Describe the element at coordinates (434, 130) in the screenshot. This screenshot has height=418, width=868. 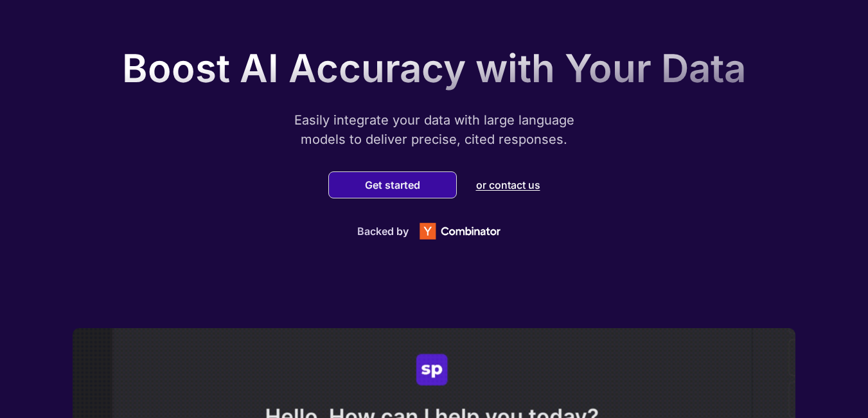
I see `p: Easily integrate your data with large language models to deliver precise, cited responses.` at that location.